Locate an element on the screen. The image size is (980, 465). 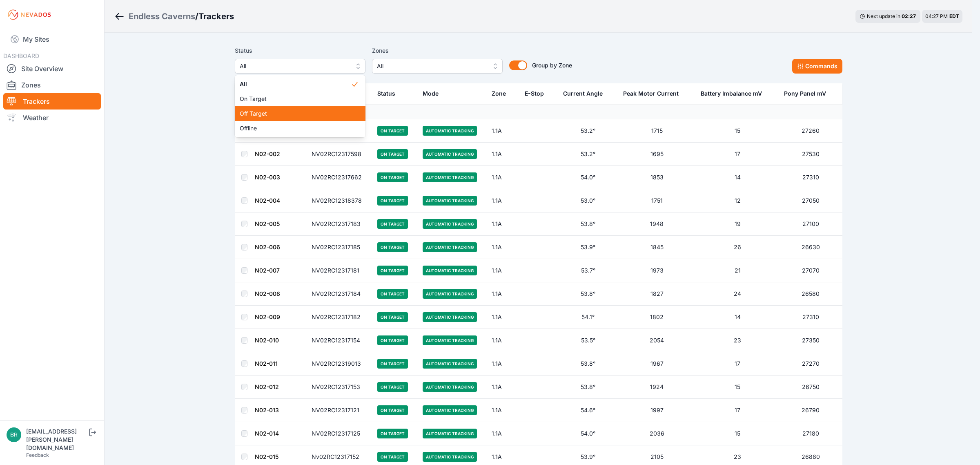
span: Offline is located at coordinates (295, 128).